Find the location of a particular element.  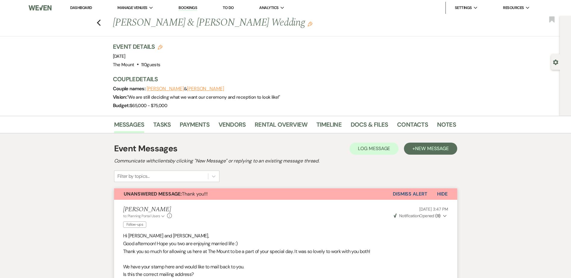

span: Thank you!!! is located at coordinates (166, 194).